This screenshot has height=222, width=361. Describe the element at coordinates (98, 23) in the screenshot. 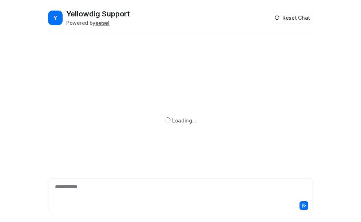

I see `div: Powered by` at that location.